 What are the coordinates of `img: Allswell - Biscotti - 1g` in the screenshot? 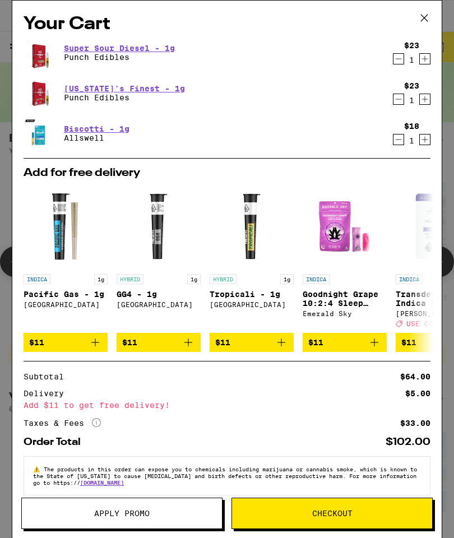 It's located at (39, 133).